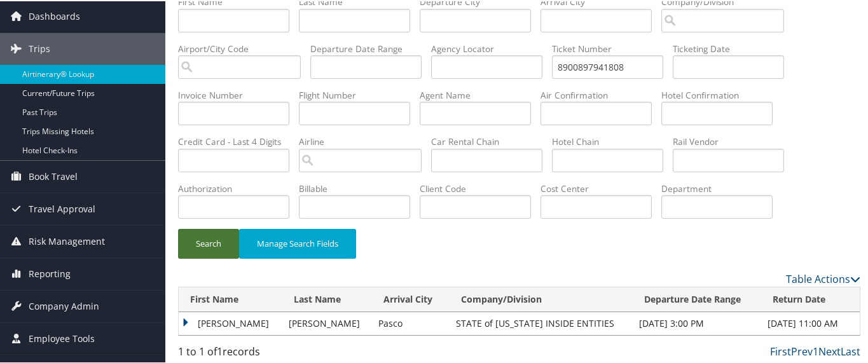  What do you see at coordinates (601, 94) in the screenshot?
I see `label: Air Confirmation` at bounding box center [601, 94].